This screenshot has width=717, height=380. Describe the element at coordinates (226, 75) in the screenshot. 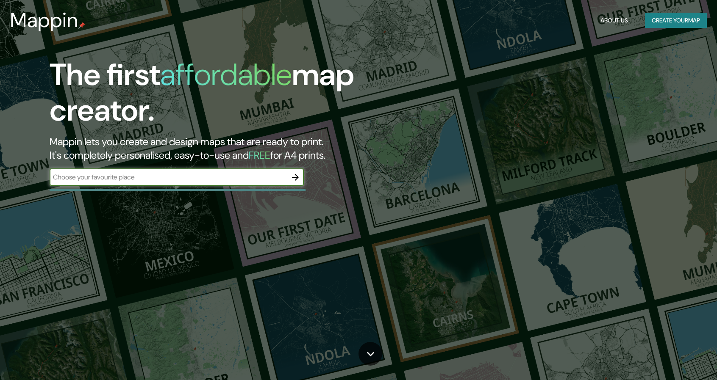

I see `h1: affordable` at that location.